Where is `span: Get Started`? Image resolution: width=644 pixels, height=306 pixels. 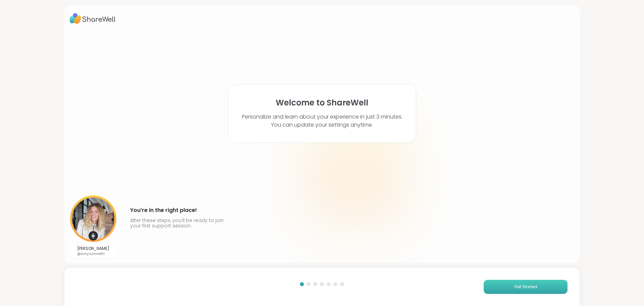
span: Get Started is located at coordinates (525, 286).